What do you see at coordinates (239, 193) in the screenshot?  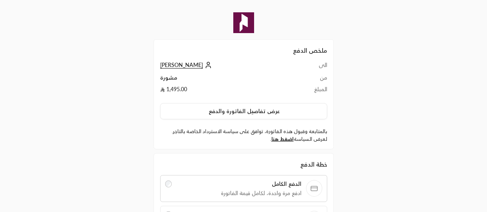 I see `span: ادفع مرة واحدة، لكامل قيمة الفاتورة` at bounding box center [239, 193].